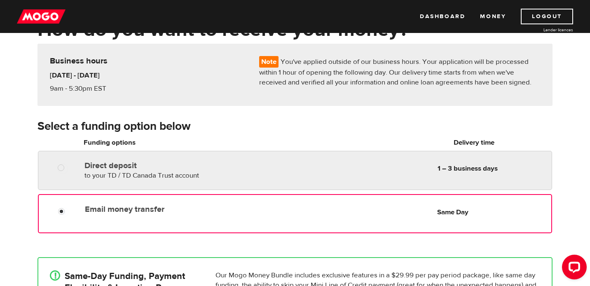  What do you see at coordinates (295, 126) in the screenshot?
I see `h3: Select a funding option below` at bounding box center [295, 126].